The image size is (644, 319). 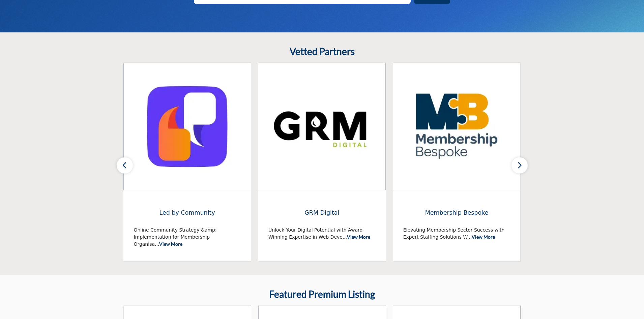 What do you see at coordinates (322, 213) in the screenshot?
I see `a: GRM Digital` at bounding box center [322, 213].